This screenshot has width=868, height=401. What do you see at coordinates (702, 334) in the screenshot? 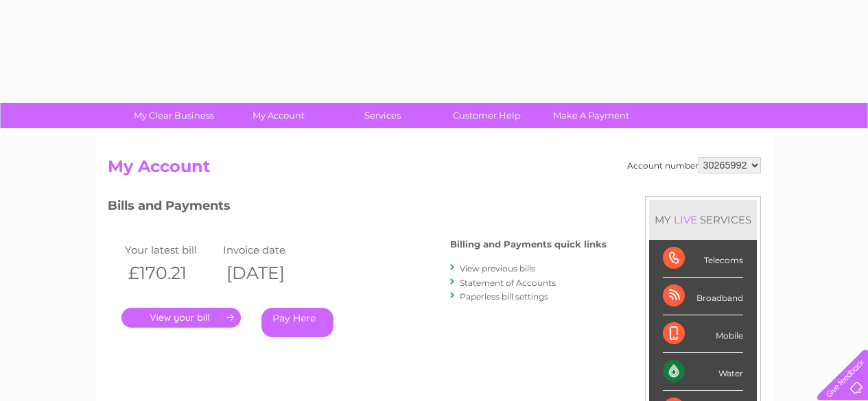
I see `div: Mobile` at bounding box center [702, 334].